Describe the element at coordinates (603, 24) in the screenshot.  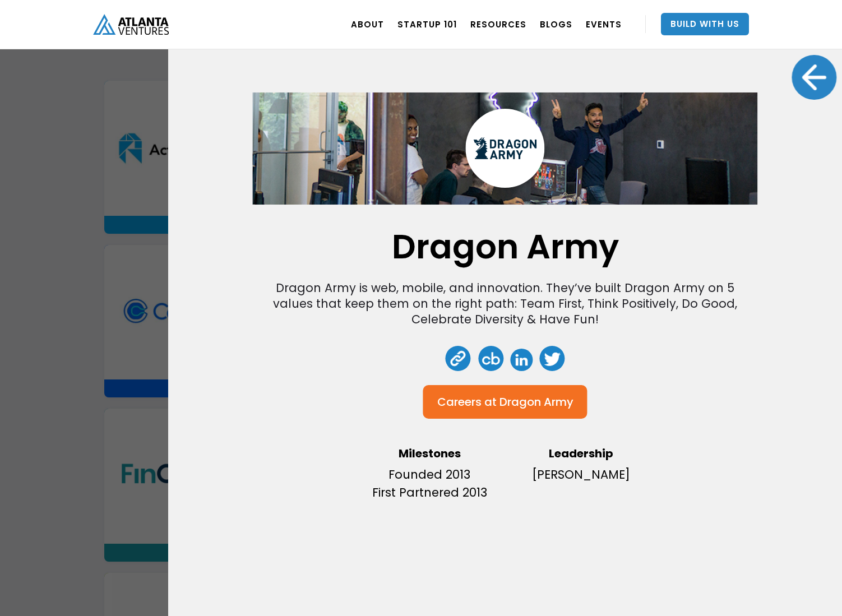
I see `a: EVENTS` at that location.